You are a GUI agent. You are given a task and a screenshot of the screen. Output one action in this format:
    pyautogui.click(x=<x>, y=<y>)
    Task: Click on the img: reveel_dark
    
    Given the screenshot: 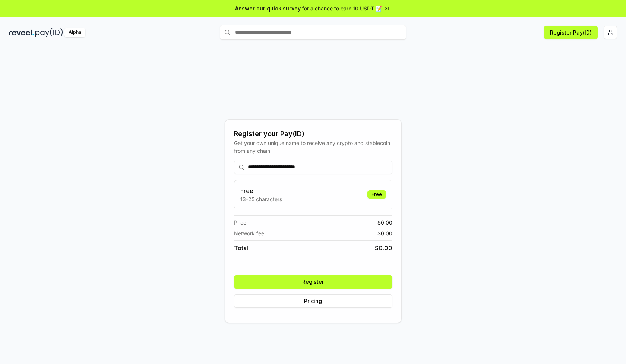 What is the action you would take?
    pyautogui.click(x=21, y=33)
    